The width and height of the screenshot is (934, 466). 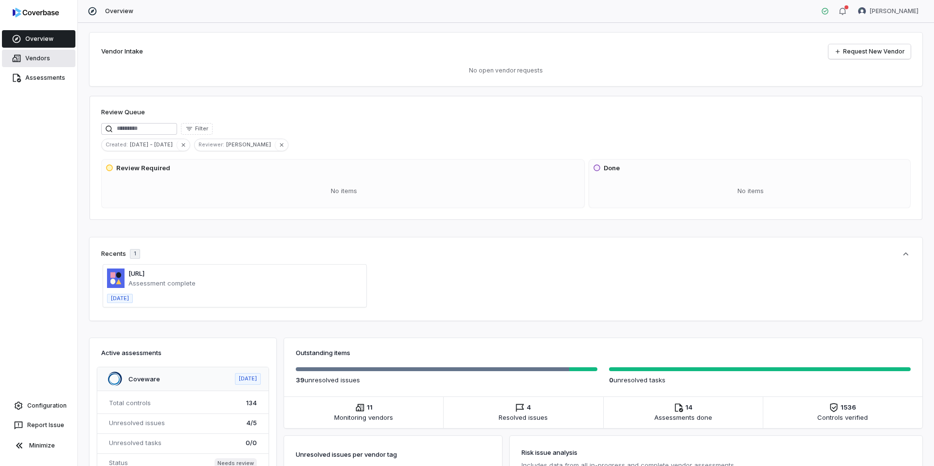 I want to click on a: Overview, so click(x=38, y=39).